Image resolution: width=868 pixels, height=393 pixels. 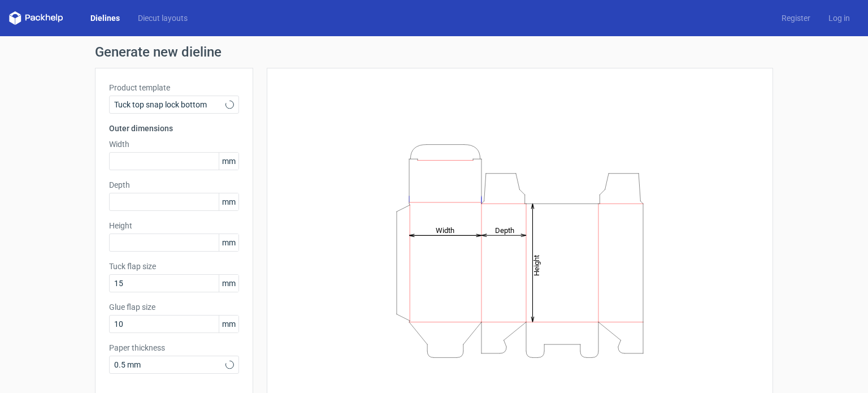 I want to click on label: Product template, so click(x=174, y=87).